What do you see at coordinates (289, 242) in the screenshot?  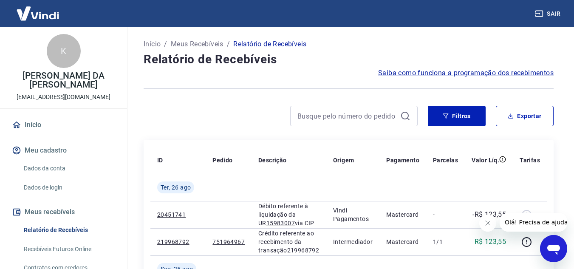 I see `p: Crédito referente ao recebimento da transação` at bounding box center [289, 242].